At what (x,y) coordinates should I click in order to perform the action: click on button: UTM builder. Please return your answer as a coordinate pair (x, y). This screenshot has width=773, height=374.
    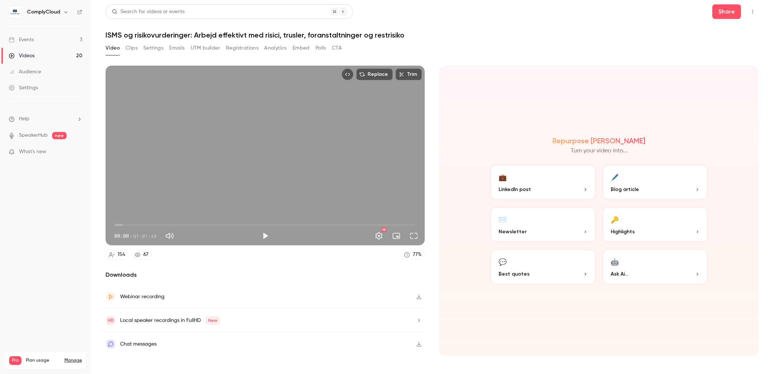
    Looking at the image, I should click on (205, 48).